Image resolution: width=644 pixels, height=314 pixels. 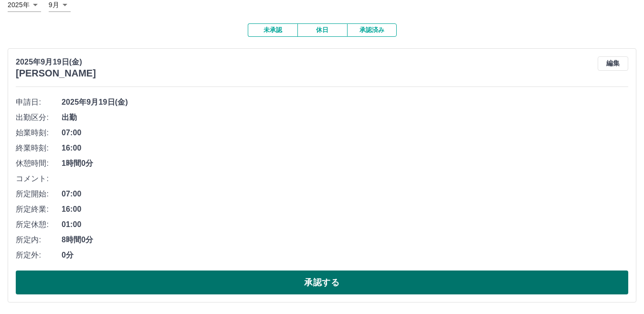 What do you see at coordinates (39, 102) in the screenshot?
I see `span: 申請日:` at bounding box center [39, 102].